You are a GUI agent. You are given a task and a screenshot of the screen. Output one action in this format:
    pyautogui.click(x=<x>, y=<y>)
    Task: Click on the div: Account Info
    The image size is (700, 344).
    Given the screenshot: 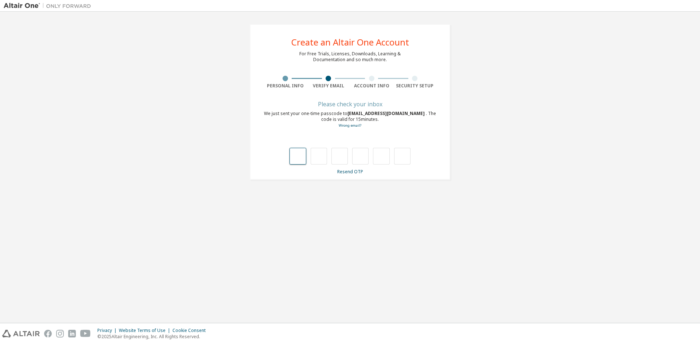 What is the action you would take?
    pyautogui.click(x=371, y=86)
    